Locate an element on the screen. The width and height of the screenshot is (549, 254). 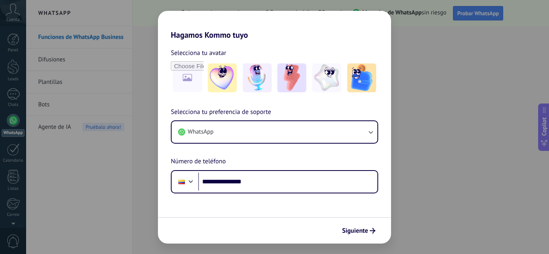
div: Colombia: + 57 is located at coordinates (182, 182).